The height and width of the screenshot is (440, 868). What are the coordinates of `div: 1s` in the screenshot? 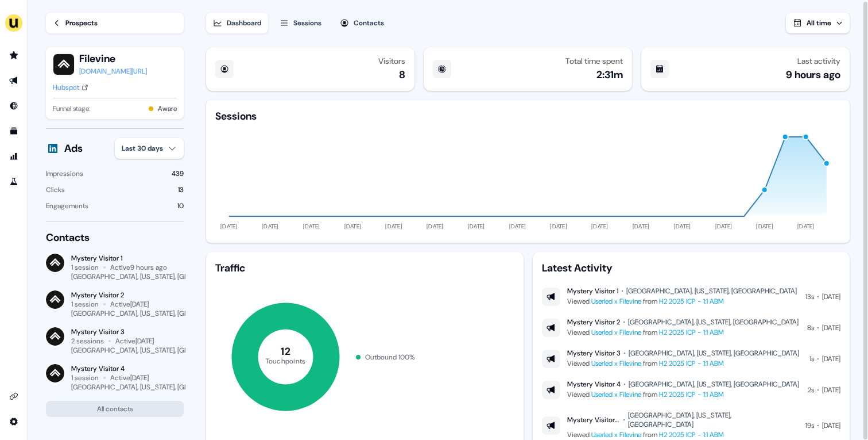 It's located at (813, 359).